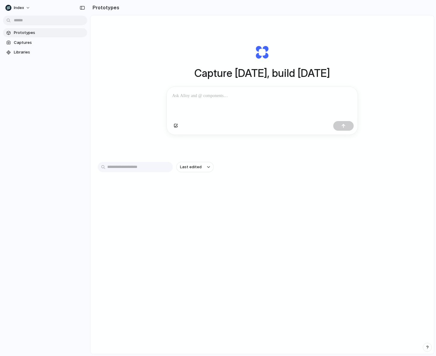 The height and width of the screenshot is (356, 436). Describe the element at coordinates (49, 43) in the screenshot. I see `span: Captures` at that location.